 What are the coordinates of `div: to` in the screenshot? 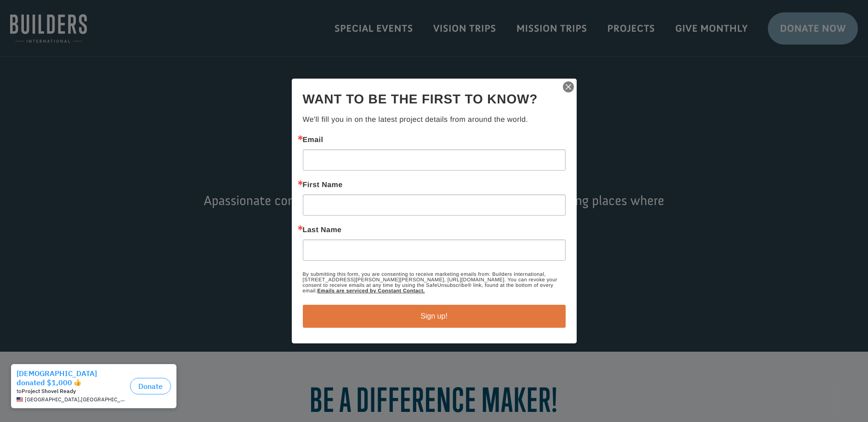 It's located at (71, 32).